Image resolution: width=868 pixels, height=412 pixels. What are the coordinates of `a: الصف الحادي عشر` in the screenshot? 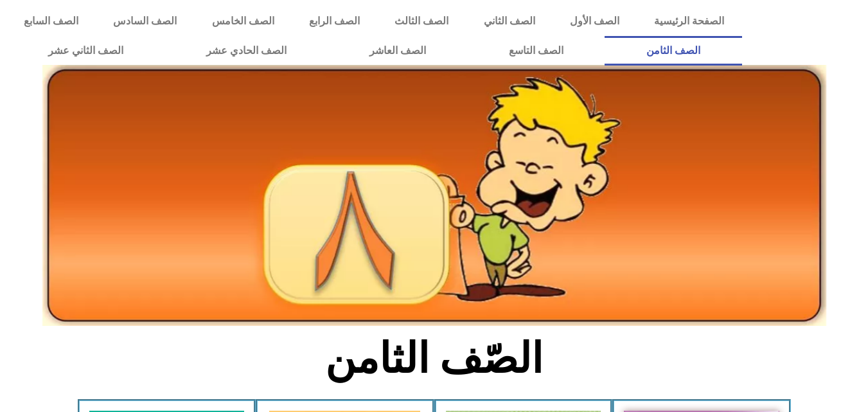 It's located at (246, 51).